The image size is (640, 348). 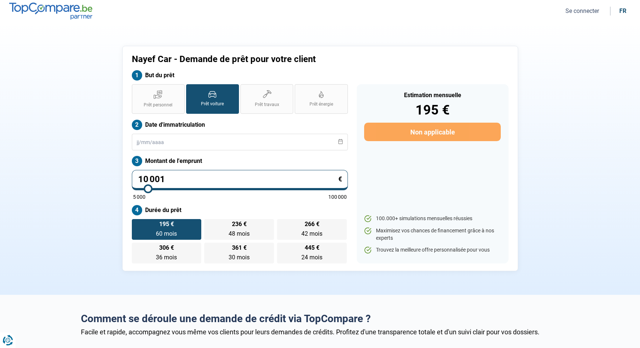 I want to click on label: Durée du prêt, so click(x=240, y=210).